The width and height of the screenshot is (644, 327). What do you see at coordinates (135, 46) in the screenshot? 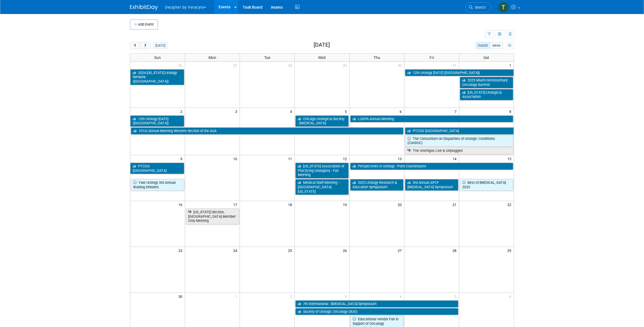
I see `button: prev` at bounding box center [135, 46].